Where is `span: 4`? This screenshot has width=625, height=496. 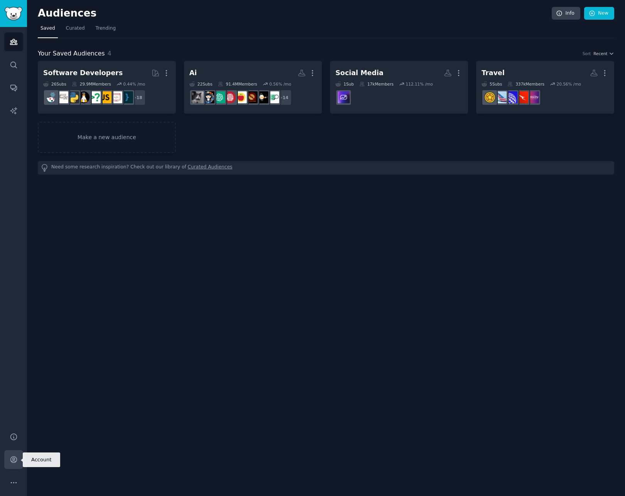 span: 4 is located at coordinates (109, 53).